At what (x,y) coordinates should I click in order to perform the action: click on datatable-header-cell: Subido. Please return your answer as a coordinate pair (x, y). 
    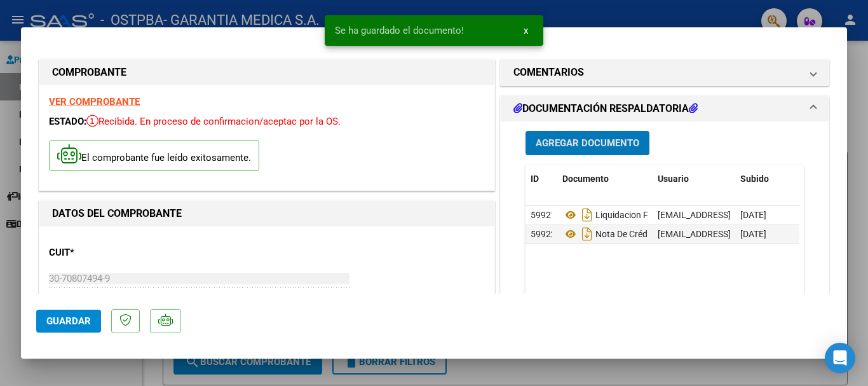
    Looking at the image, I should click on (767, 179).